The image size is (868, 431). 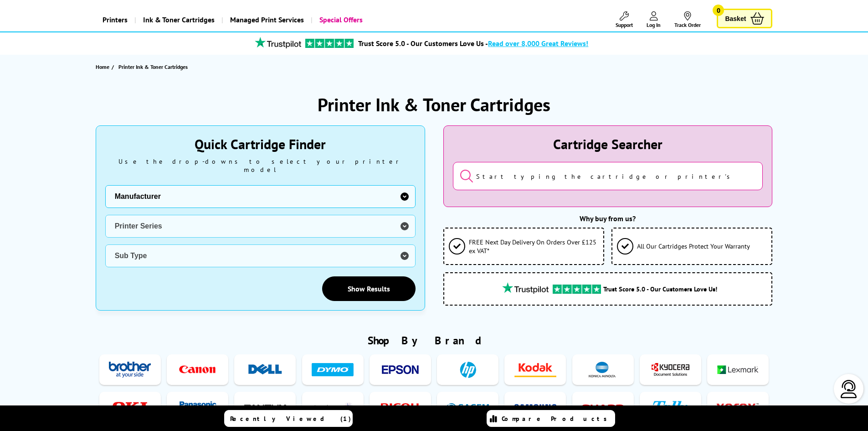 I want to click on div: Quick Cartridge Finder, so click(x=260, y=143).